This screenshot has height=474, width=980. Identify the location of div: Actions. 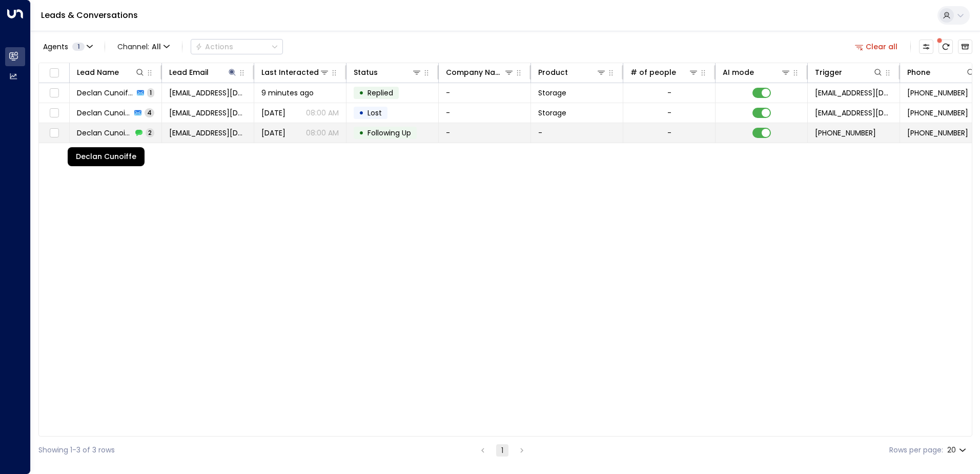
(214, 46).